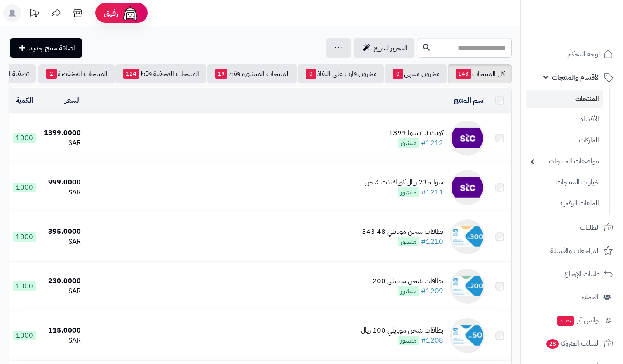  What do you see at coordinates (62, 182) in the screenshot?
I see `div: 999.0000` at bounding box center [62, 182].